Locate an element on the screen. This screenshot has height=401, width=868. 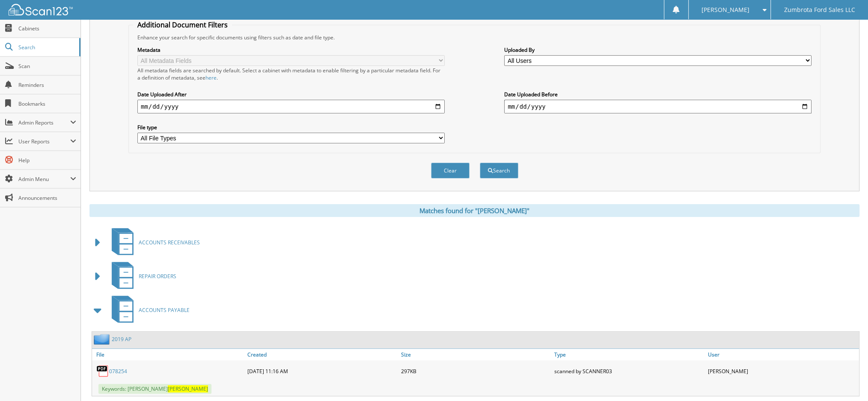
span: User Reports is located at coordinates (44, 141).